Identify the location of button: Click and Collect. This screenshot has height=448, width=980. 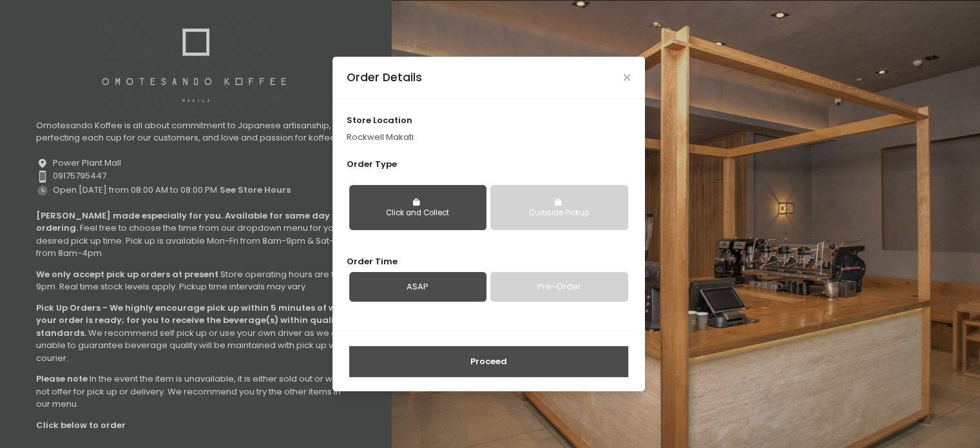
(418, 208).